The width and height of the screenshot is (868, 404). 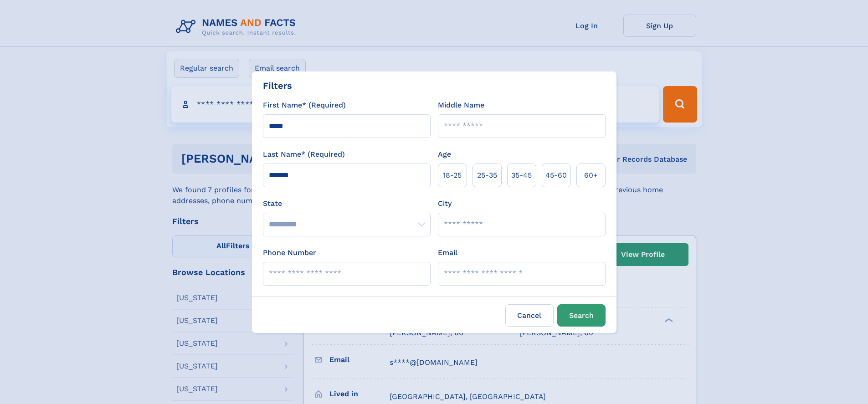 What do you see at coordinates (521, 175) in the screenshot?
I see `span: 35‑45` at bounding box center [521, 175].